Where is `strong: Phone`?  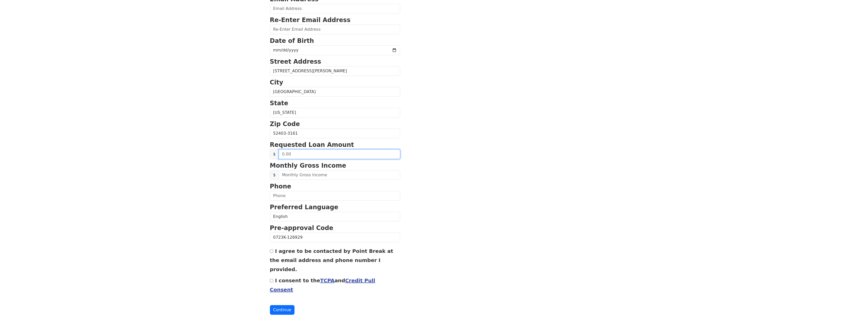 strong: Phone is located at coordinates (281, 186).